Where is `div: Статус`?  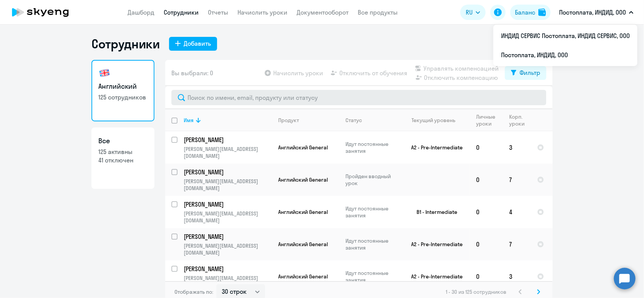 div: Статус is located at coordinates (354, 120).